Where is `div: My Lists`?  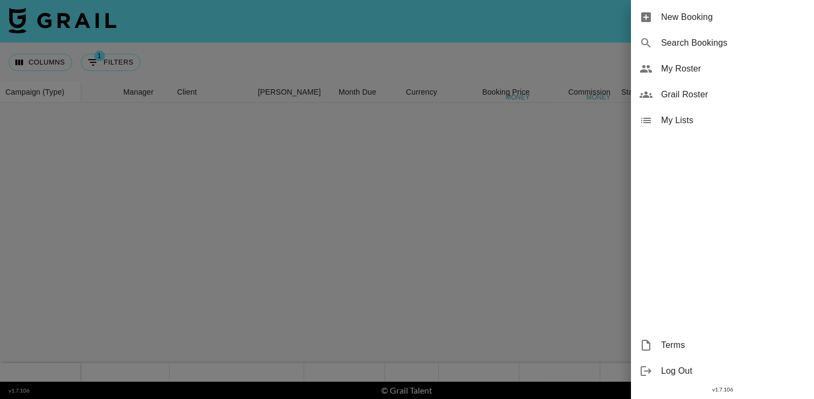 div: My Lists is located at coordinates (722, 121).